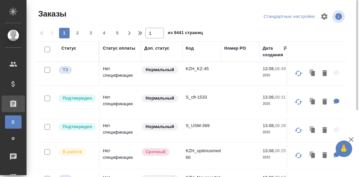 This screenshot has width=359, height=177. What do you see at coordinates (104, 33) in the screenshot?
I see `span: 4` at bounding box center [104, 33].